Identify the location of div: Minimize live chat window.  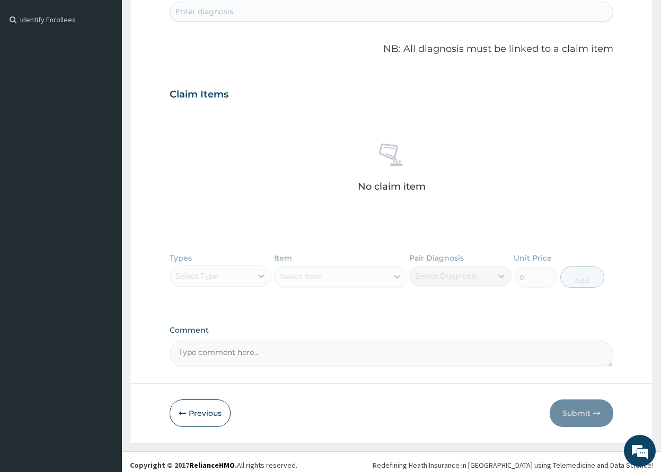
(187, 18).